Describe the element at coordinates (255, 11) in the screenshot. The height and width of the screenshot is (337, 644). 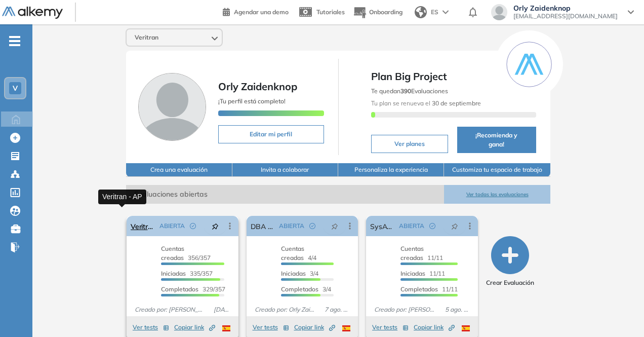
I see `a: Agendar una demo` at that location.